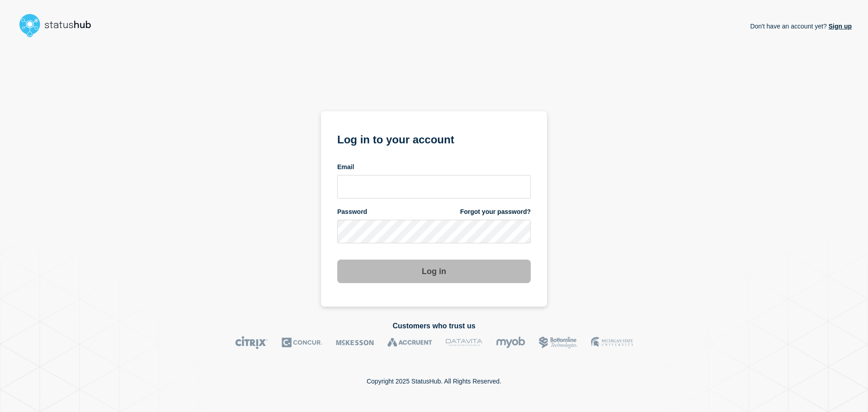 The width and height of the screenshot is (868, 412). What do you see at coordinates (59, 25) in the screenshot?
I see `img: StatusHub logo` at bounding box center [59, 25].